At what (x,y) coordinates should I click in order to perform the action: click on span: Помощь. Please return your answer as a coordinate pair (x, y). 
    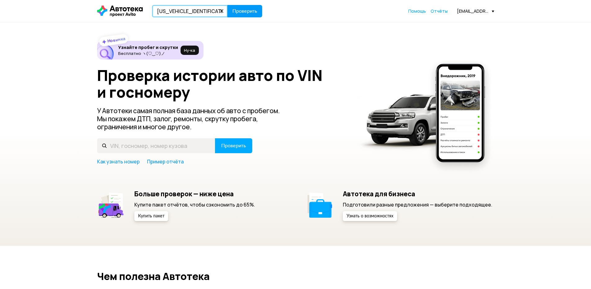
    Looking at the image, I should click on (417, 11).